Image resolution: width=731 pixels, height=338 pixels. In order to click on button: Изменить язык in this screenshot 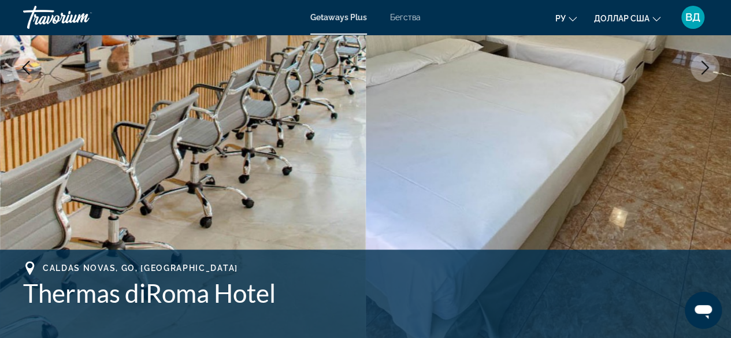, I will do `click(566, 18)`.